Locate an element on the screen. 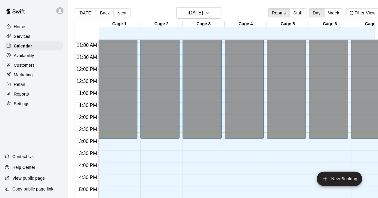 This screenshot has width=378, height=198. button: Week is located at coordinates (333, 13).